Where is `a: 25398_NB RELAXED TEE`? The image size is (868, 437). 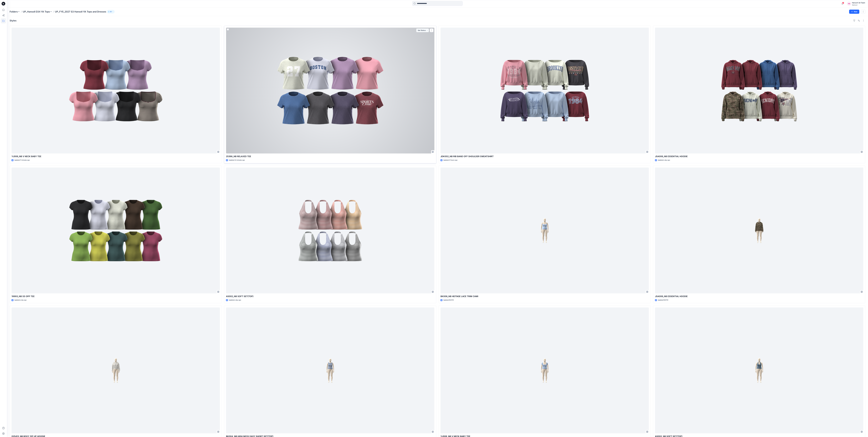 a: 25398_NB RELAXED TEE is located at coordinates (330, 90).